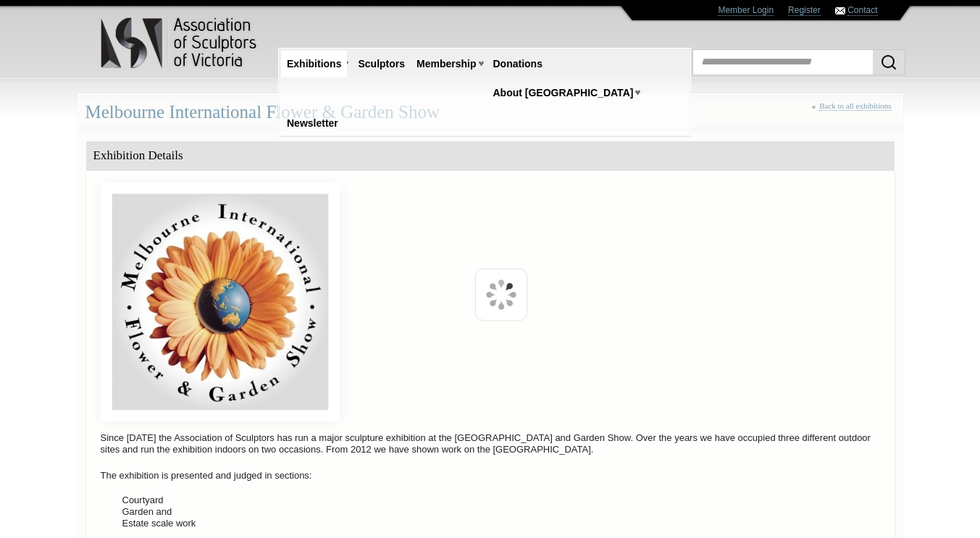  Describe the element at coordinates (490, 476) in the screenshot. I see `p: The exhibition is presented and judged in sections:` at that location.